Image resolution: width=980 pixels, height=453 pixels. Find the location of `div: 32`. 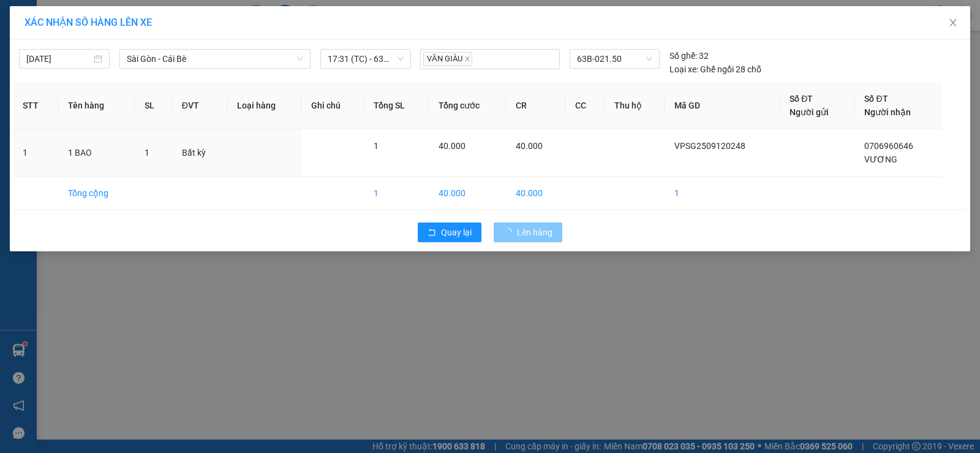

div: 32 is located at coordinates (689, 56).